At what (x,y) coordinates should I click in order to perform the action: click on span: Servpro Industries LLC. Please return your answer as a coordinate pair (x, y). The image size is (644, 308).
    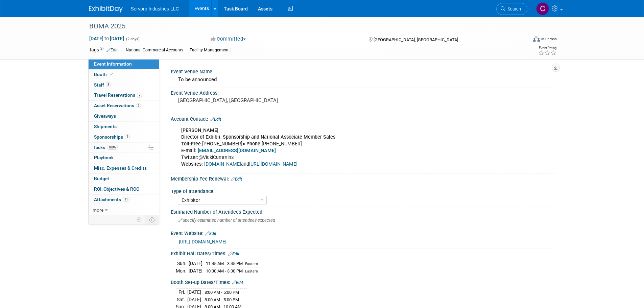
    Looking at the image, I should click on (155, 9).